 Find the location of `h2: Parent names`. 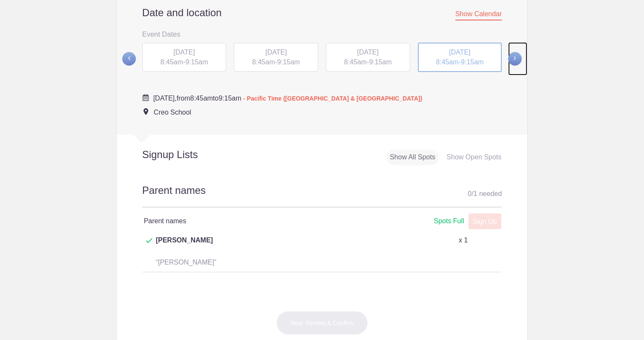

h2: Parent names is located at coordinates (322, 195).